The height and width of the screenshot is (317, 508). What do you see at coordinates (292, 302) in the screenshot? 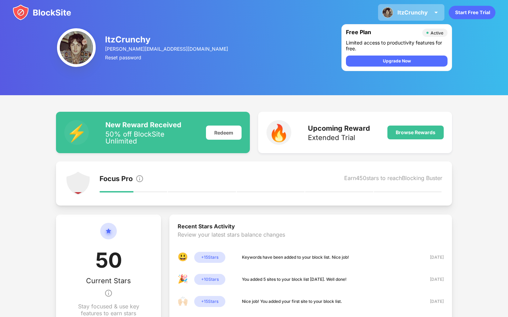
I see `div: Nice job! You added your first site to your block list.` at bounding box center [292, 302].